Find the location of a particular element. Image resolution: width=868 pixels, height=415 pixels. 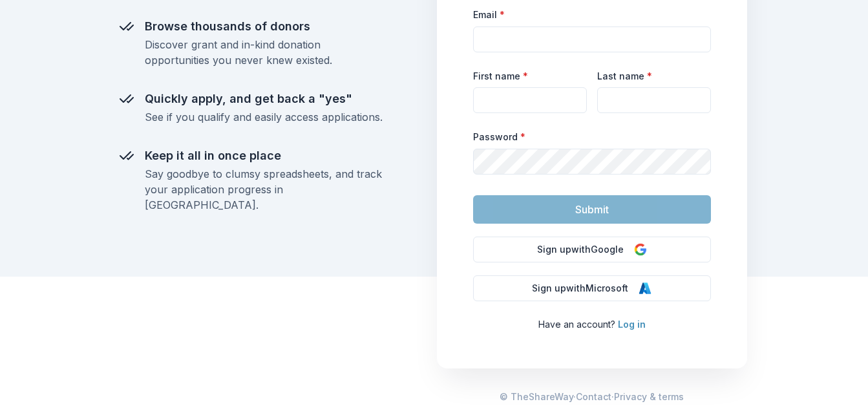

span: © TheShareWay is located at coordinates (536, 396).